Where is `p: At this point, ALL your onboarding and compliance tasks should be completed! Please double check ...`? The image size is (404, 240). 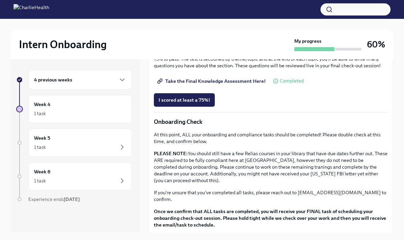 p: At this point, ALL your onboarding and compliance tasks should be completed! Please double check ... is located at coordinates (271, 138).